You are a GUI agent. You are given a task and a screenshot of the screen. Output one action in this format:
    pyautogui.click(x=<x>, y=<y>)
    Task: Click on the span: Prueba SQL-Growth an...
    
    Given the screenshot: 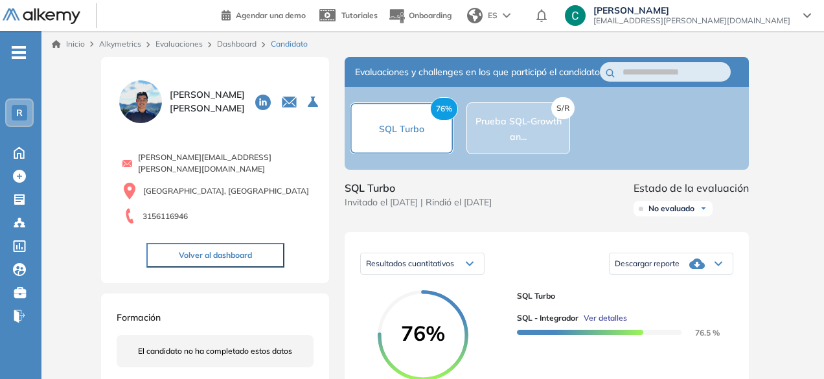 What is the action you would take?
    pyautogui.click(x=518, y=129)
    